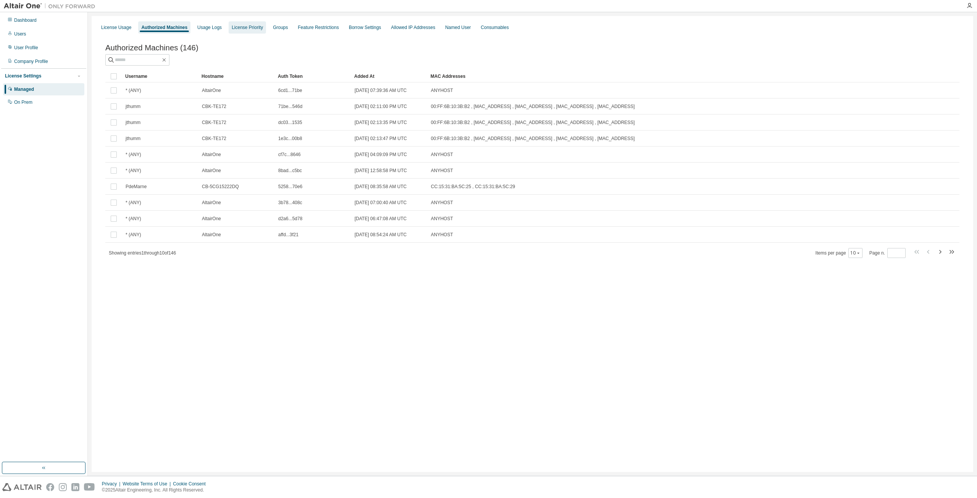 The width and height of the screenshot is (977, 498). What do you see at coordinates (495, 27) in the screenshot?
I see `div: Consumables` at bounding box center [495, 27].